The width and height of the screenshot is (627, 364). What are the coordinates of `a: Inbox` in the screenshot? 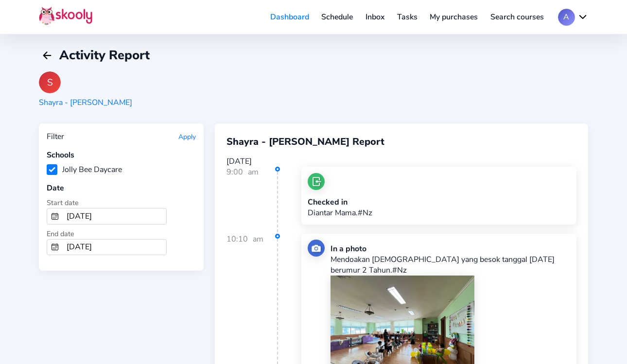 It's located at (375, 17).